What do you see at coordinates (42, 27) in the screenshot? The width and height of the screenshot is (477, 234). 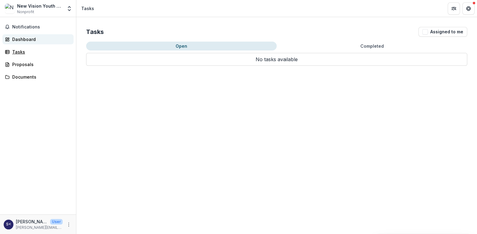 I see `span: Notifications` at bounding box center [42, 27].